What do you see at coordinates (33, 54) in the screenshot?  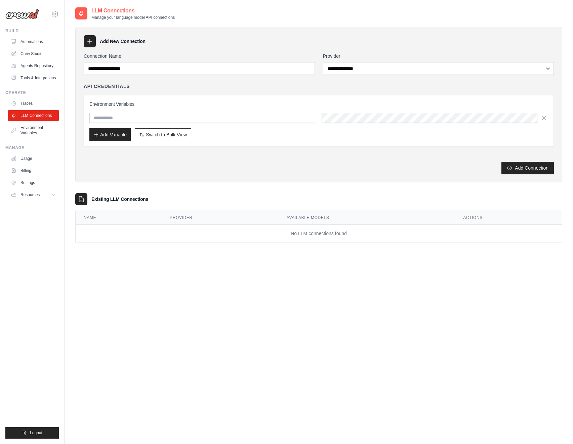 I see `a: Crew Studio` at bounding box center [33, 54].